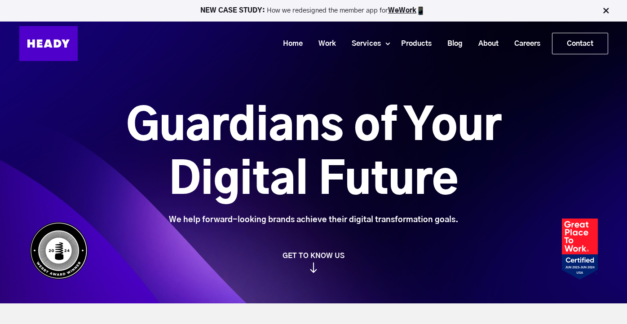 The width and height of the screenshot is (627, 324). What do you see at coordinates (49, 44) in the screenshot?
I see `img: Heady_Logo_Web-01 (1)` at bounding box center [49, 44].